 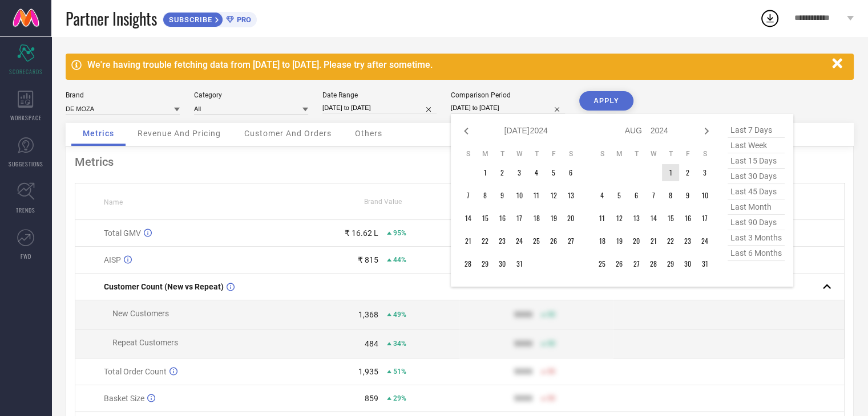 What do you see at coordinates (399, 344) in the screenshot?
I see `span: 34%` at bounding box center [399, 344].